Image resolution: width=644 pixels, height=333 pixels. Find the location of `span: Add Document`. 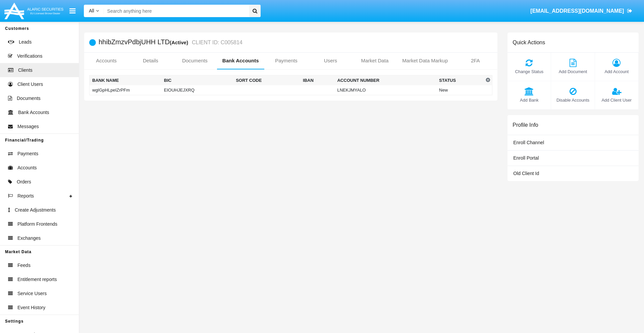

span: Add Document is located at coordinates (573, 72).